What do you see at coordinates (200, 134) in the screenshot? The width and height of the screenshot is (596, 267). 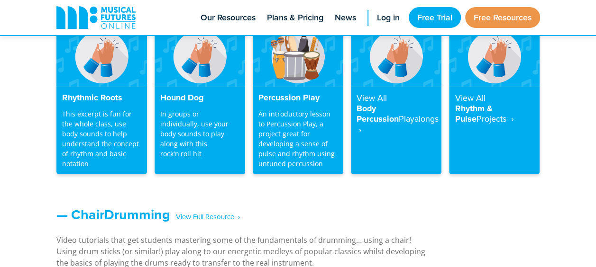 I see `p: In groups or individually, use your body sounds to play along with this rock'n'roll hit` at bounding box center [200, 134].